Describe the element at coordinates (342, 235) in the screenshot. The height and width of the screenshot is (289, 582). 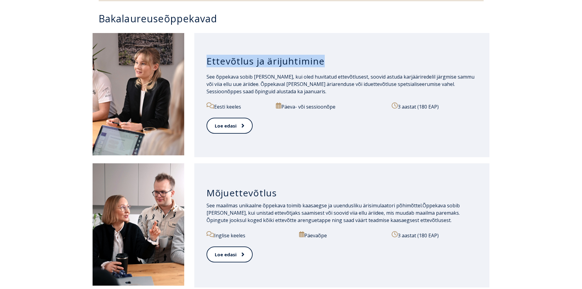
I see `p: Päevaõpe` at that location.